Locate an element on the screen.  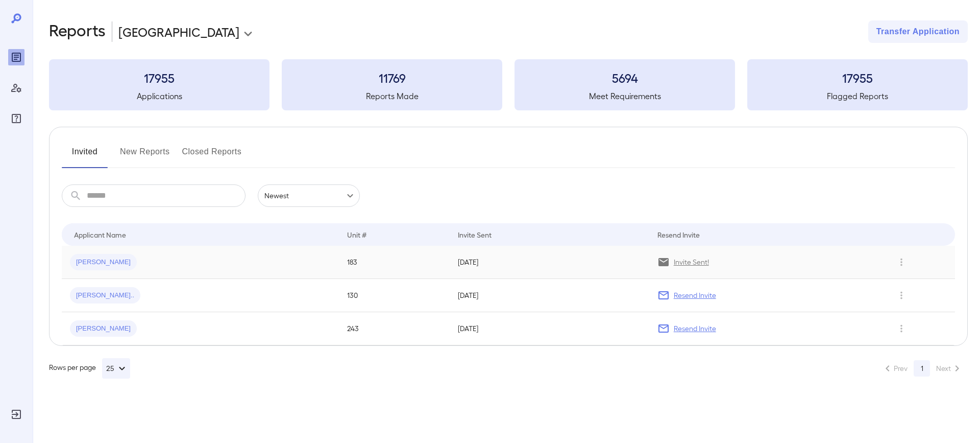
summary: 17955Applications11769Reports Made5694Meet Requirements17955Flagged Reports is located at coordinates (508, 85).